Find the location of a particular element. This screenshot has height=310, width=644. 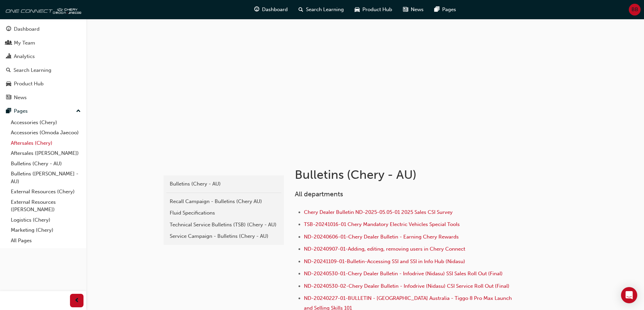

a: news-iconNews is located at coordinates (413, 10).